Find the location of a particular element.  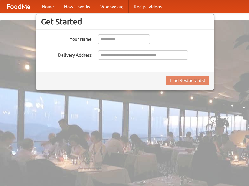

a: Recipe videos is located at coordinates (148, 7).